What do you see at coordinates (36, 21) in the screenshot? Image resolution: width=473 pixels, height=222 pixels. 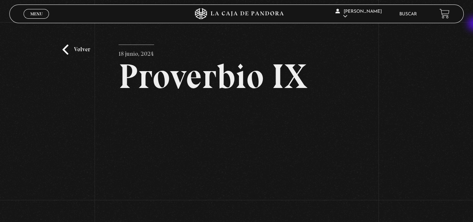 I see `span: Cerrar` at bounding box center [36, 21].